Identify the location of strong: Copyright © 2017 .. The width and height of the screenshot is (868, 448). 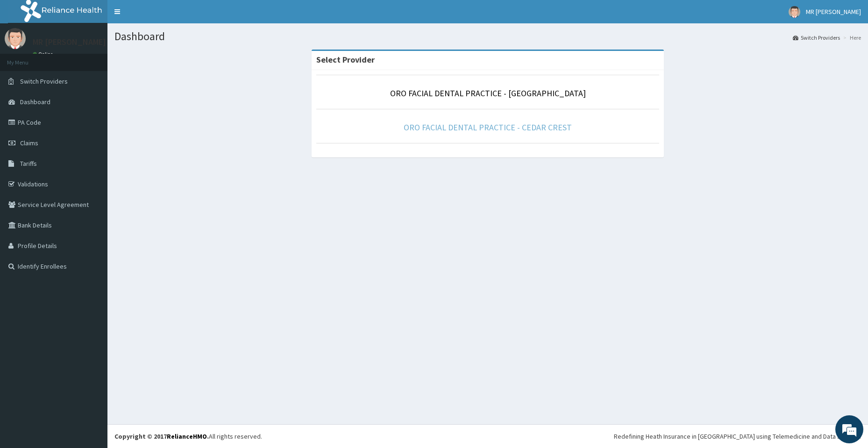
(162, 437).